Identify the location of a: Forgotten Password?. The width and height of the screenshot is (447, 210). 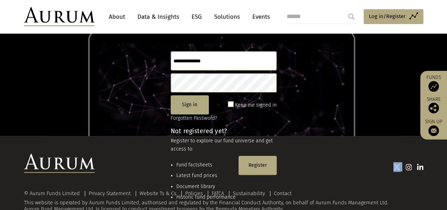
(194, 118).